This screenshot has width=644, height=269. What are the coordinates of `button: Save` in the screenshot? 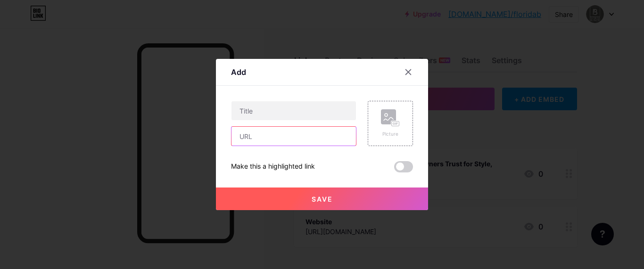 It's located at (322, 198).